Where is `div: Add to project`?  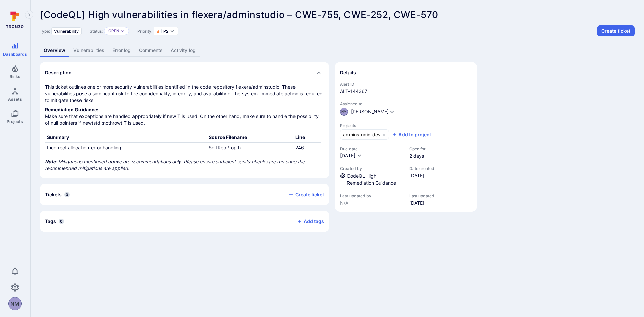 div: Add to project is located at coordinates (411, 134).